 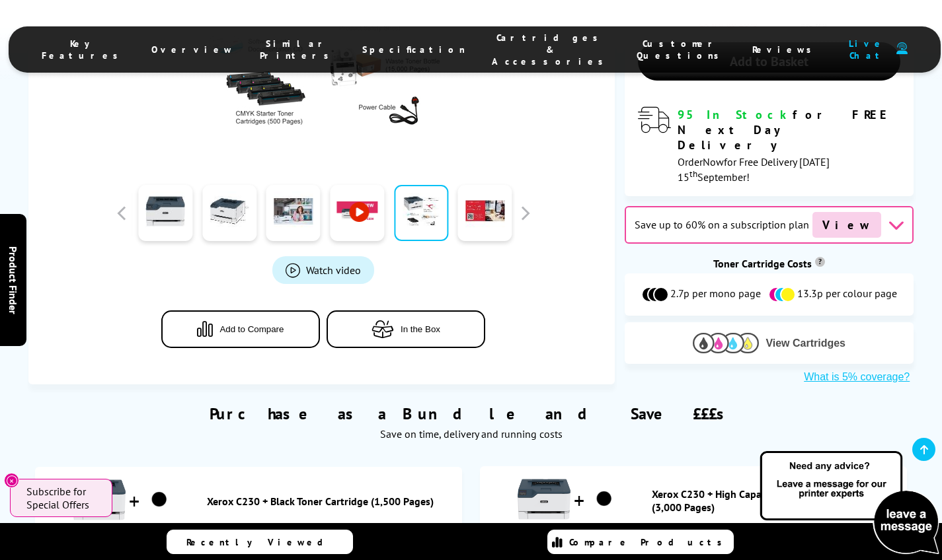 I want to click on span: Compare Products, so click(x=649, y=542).